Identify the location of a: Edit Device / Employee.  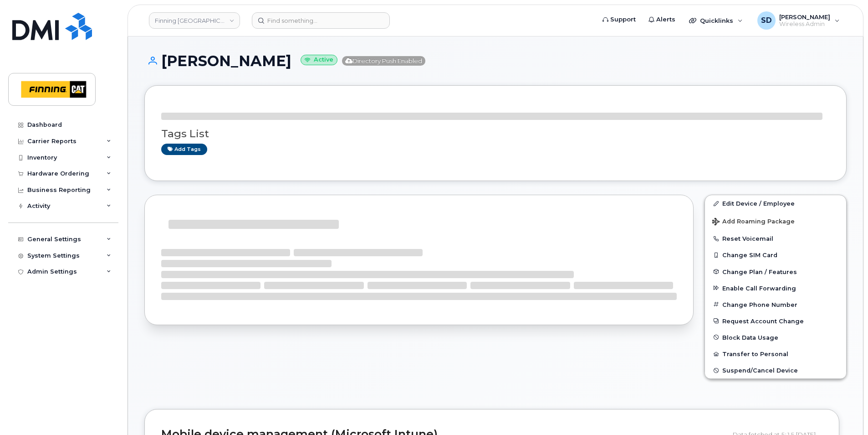
(776, 204).